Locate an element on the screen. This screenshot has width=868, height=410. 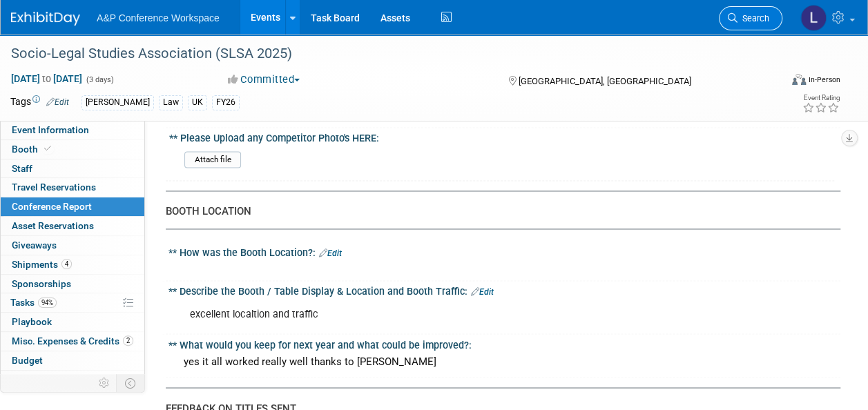
a: Staff is located at coordinates (73, 169).